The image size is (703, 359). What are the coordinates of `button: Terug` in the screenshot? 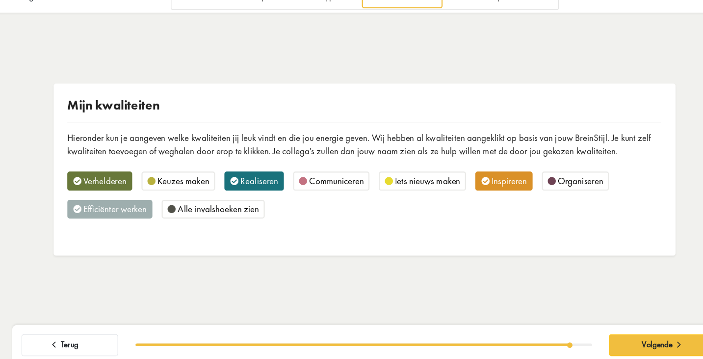 It's located at (100, 328).